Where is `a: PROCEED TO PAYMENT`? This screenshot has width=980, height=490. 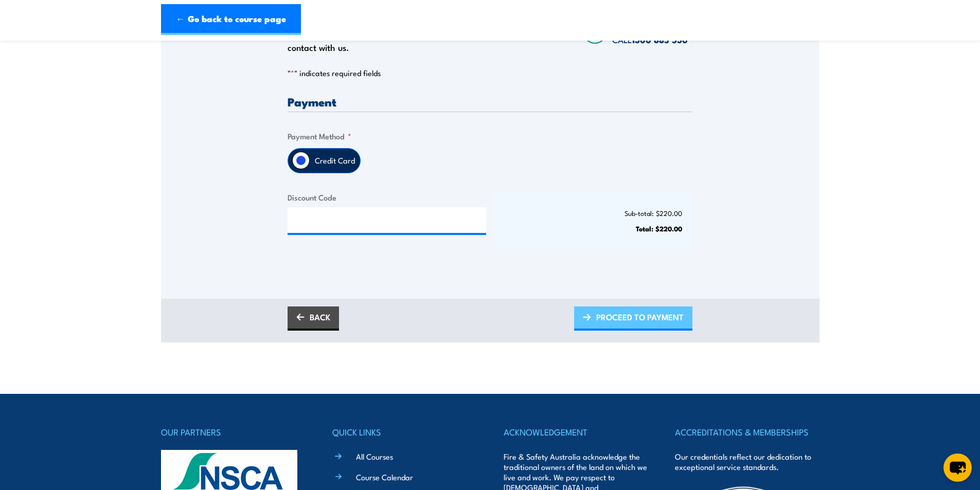
a: PROCEED TO PAYMENT is located at coordinates (633, 318).